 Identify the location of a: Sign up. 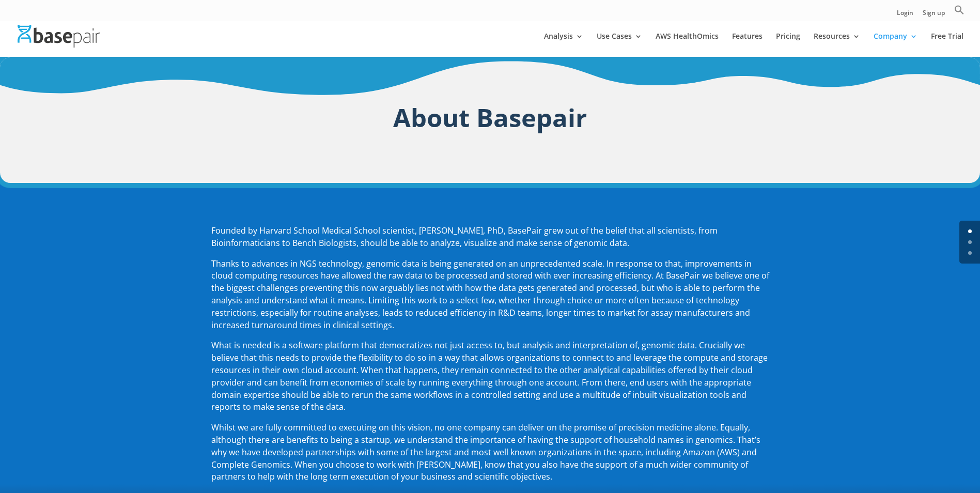
(934, 15).